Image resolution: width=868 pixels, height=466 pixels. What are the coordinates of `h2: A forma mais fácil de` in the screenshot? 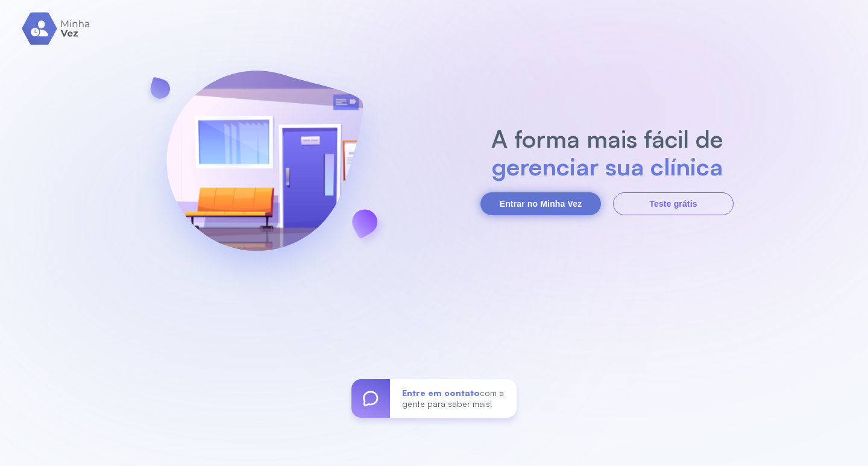 It's located at (607, 139).